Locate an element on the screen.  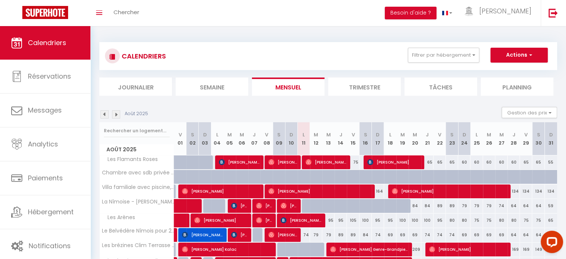
span: Les Arènes is located at coordinates (119, 217).